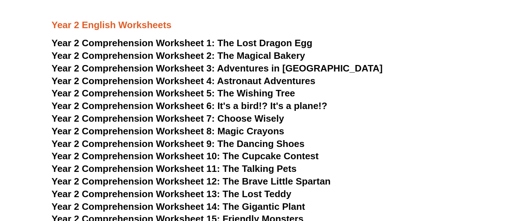 Image resolution: width=508 pixels, height=221 pixels. What do you see at coordinates (168, 119) in the screenshot?
I see `a: Year 2 Comprehension Worksheet 7: Choose Wisely` at bounding box center [168, 119].